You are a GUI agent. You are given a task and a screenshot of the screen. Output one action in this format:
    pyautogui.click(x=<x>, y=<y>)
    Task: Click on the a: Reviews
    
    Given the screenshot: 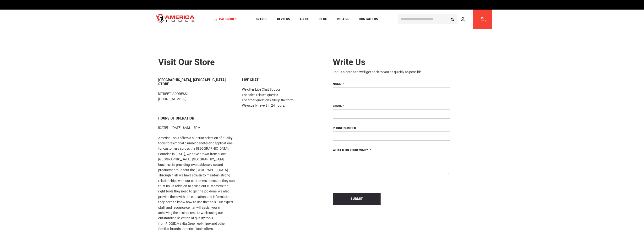 What is the action you would take?
    pyautogui.click(x=283, y=19)
    